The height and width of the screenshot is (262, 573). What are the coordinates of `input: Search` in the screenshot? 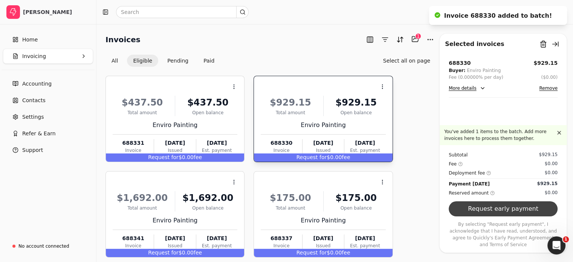 It's located at (182, 12).